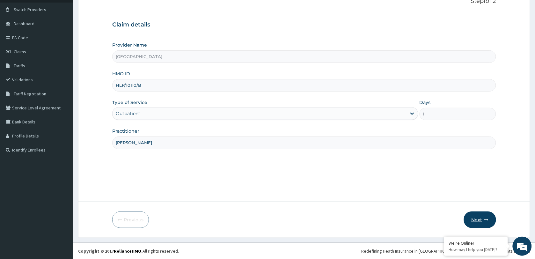 The image size is (535, 259). I want to click on span: Tariffs, so click(19, 66).